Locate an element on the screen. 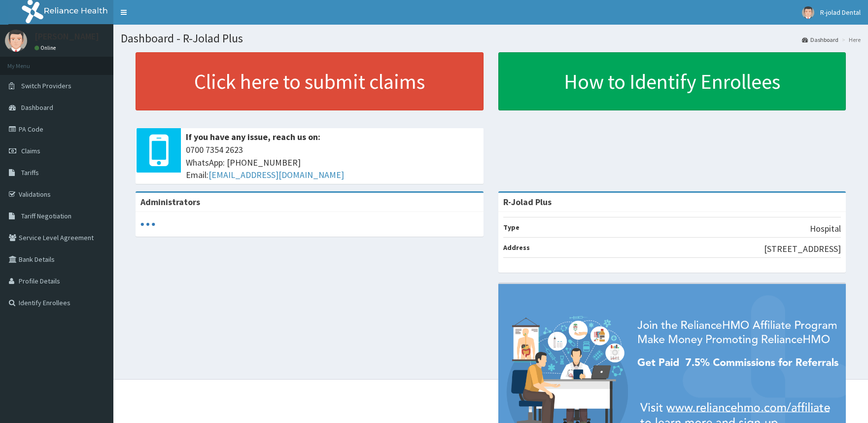  span: Tariffs is located at coordinates (30, 173).